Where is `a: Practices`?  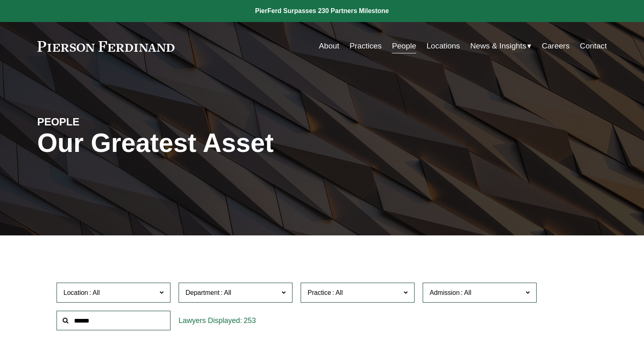 a: Practices is located at coordinates (366, 46).